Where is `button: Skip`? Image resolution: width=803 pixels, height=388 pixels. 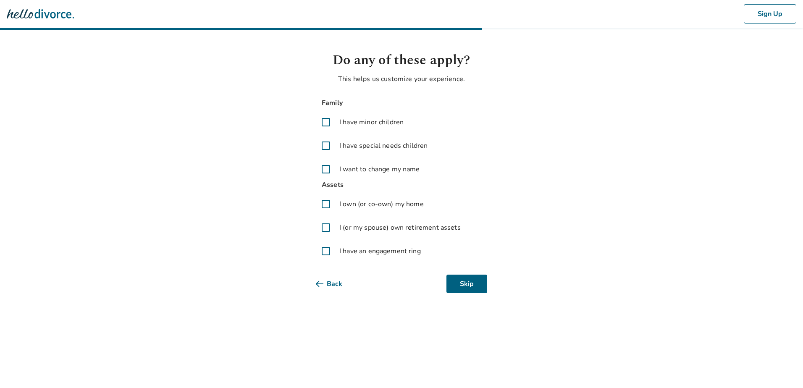 button: Skip is located at coordinates (466, 284).